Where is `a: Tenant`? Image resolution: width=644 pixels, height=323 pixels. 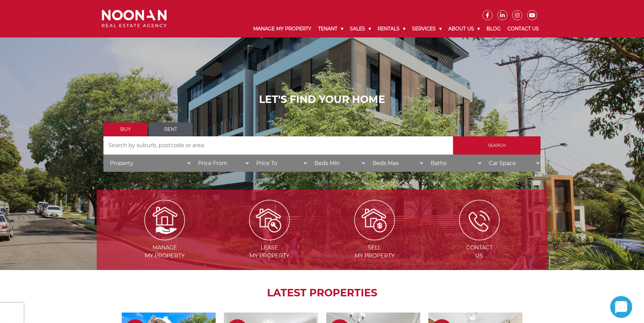
a: Tenant is located at coordinates (331, 29).